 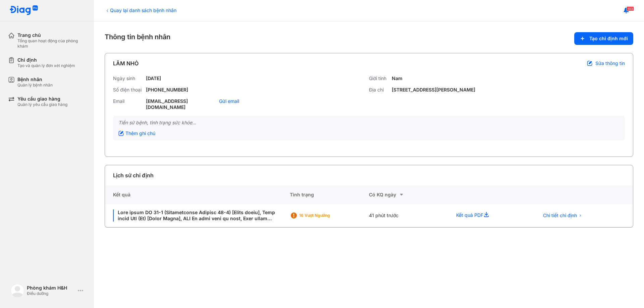 I want to click on div: Tạo và quản lý đơn xét nghiệm, so click(x=46, y=65).